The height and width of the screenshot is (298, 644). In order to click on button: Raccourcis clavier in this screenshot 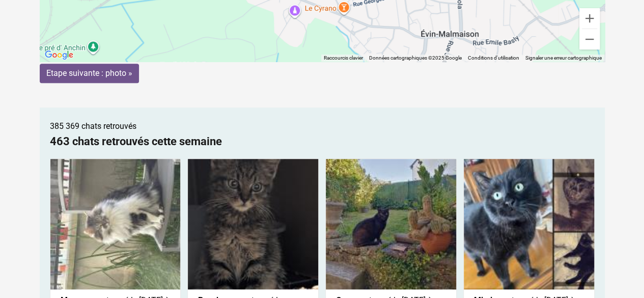, I will do `click(343, 58)`.